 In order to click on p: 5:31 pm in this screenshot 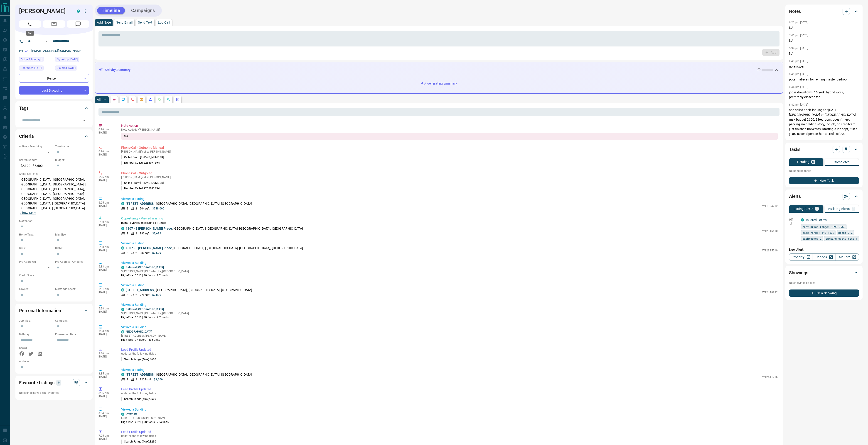, I will do `click(107, 289)`.